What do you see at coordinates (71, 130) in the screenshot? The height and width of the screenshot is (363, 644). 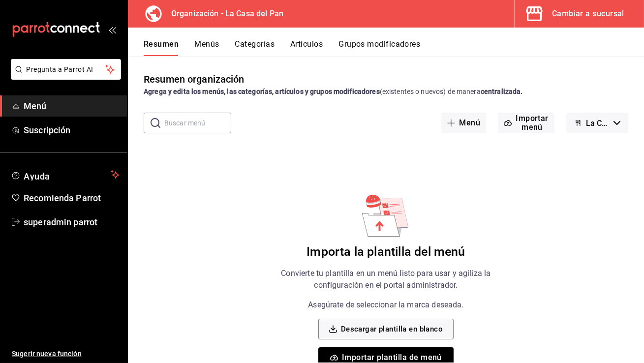 I see `span: Suscripción` at bounding box center [71, 130].